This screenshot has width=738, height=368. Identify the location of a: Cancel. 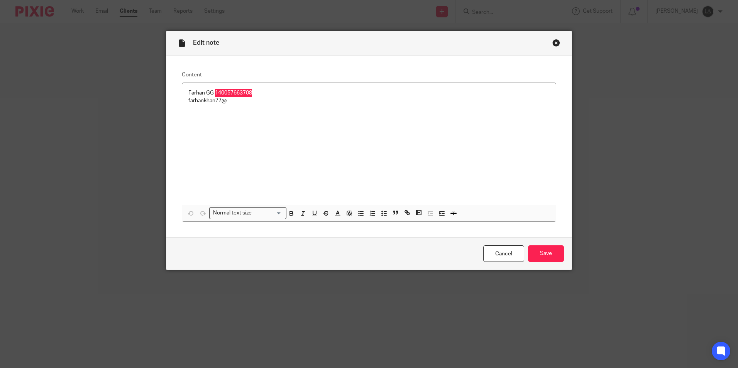
(503, 253).